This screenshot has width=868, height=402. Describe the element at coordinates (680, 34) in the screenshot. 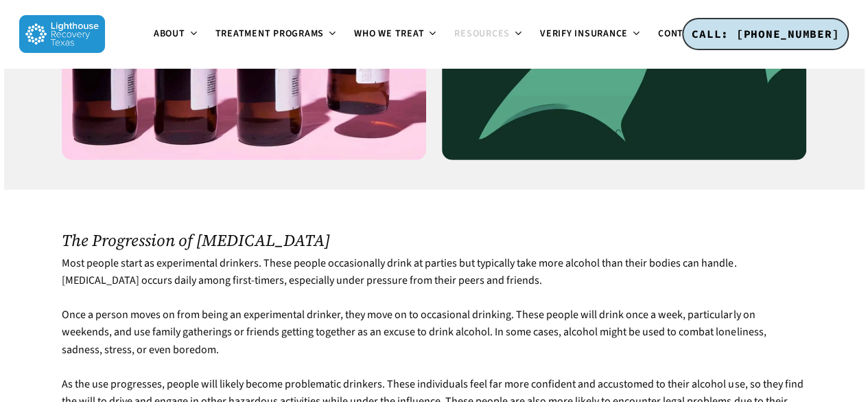

I see `span: Contact` at that location.